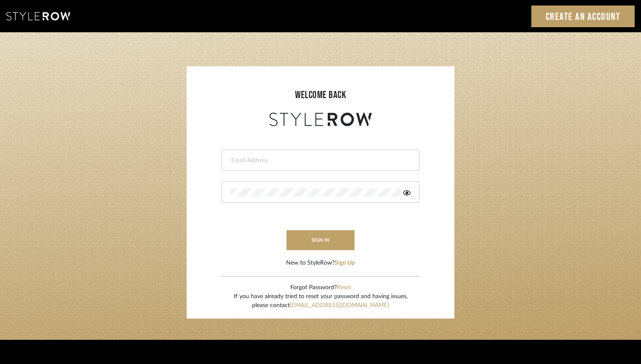 The width and height of the screenshot is (641, 364). Describe the element at coordinates (320, 301) in the screenshot. I see `div: If you have already tried to reset your password and having issues, please contact` at that location.